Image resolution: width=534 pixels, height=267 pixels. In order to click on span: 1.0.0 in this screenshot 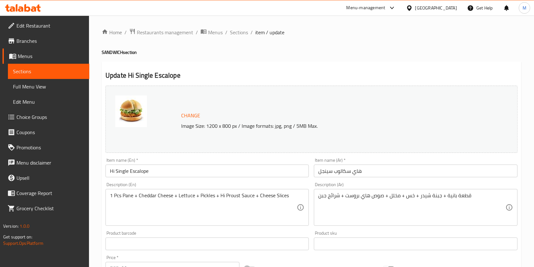, I will do `click(24, 226)`.